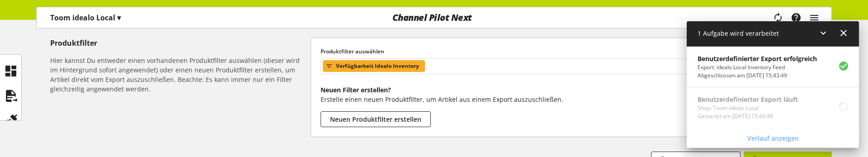  What do you see at coordinates (376, 119) in the screenshot?
I see `button: Neuen Produktfilter erstellen` at bounding box center [376, 119].